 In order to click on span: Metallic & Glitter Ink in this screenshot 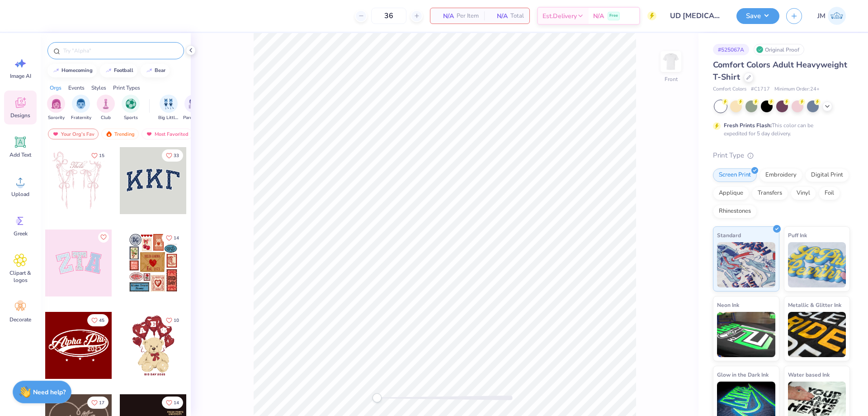, I will do `click(815, 304)`.